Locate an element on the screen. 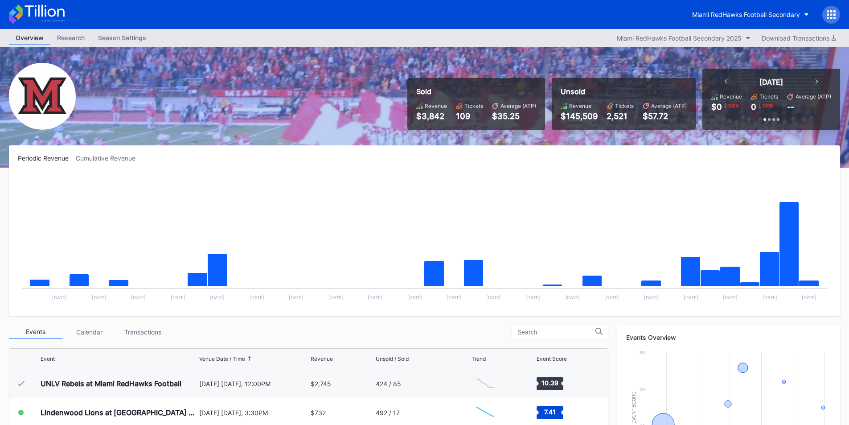 This screenshot has height=425, width=849. div: Cumulative Revenue is located at coordinates (109, 158).